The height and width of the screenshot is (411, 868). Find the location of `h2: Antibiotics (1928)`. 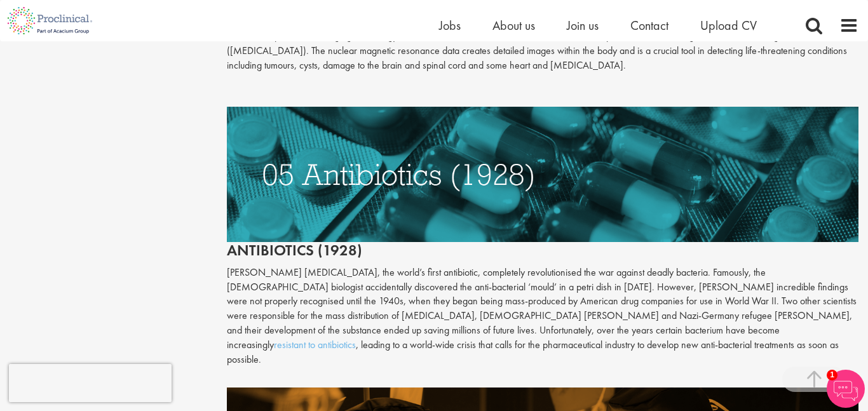

h2: Antibiotics (1928) is located at coordinates (543, 183).